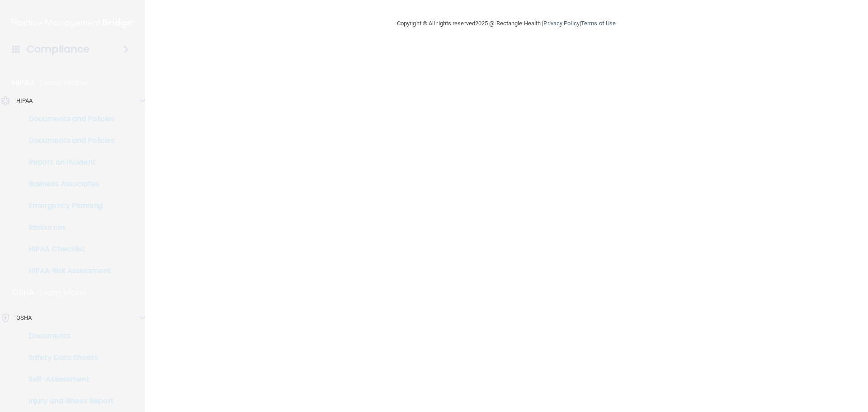  What do you see at coordinates (598, 23) in the screenshot?
I see `a: Terms of Use` at bounding box center [598, 23].